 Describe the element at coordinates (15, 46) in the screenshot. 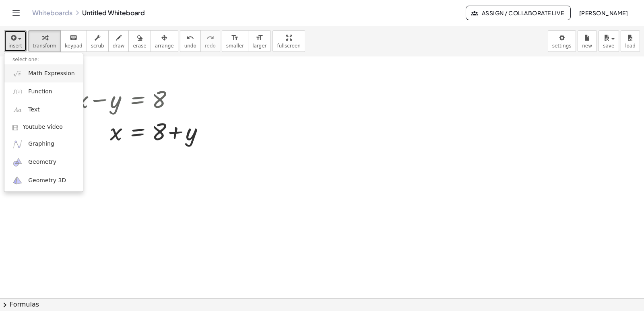

I see `span: insert` at that location.